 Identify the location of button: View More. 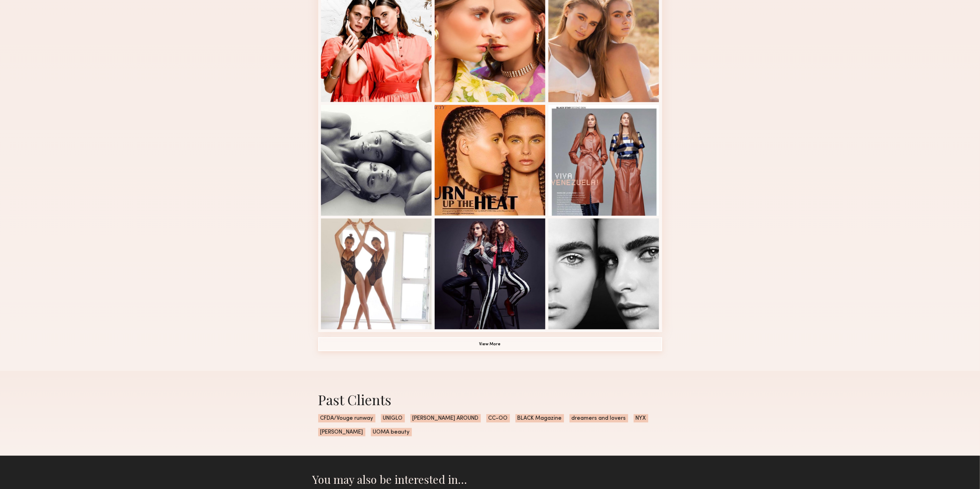
(490, 344).